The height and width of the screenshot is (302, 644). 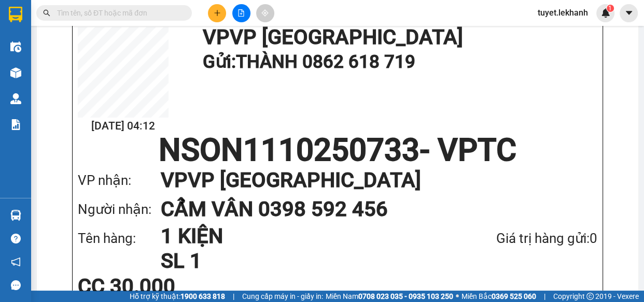 What do you see at coordinates (118, 13) in the screenshot?
I see `input: Tìm tên, số ĐT hoặc mã đơn` at bounding box center [118, 13].